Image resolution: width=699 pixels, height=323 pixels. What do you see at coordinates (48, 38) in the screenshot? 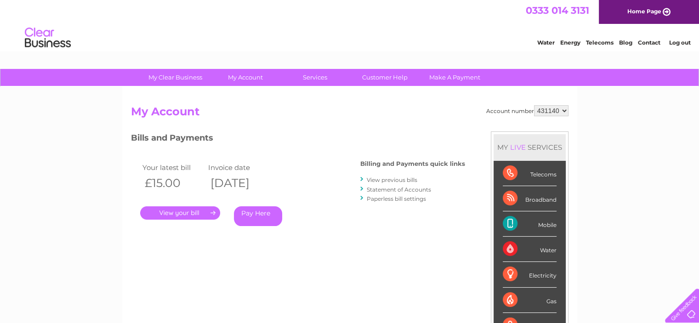
I see `img: logo.png` at bounding box center [48, 38].